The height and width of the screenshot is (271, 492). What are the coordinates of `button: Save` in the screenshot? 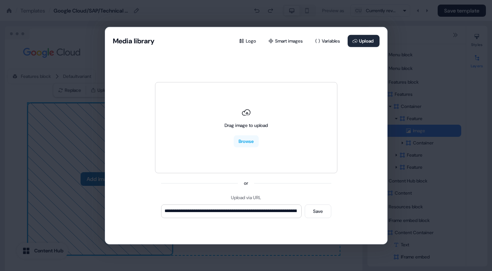 It's located at (318, 211).